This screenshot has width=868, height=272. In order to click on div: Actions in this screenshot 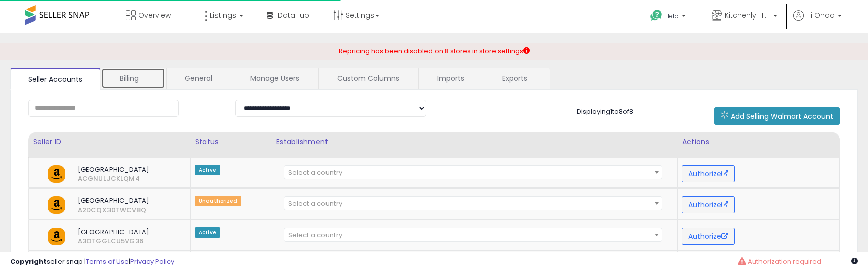, I will do `click(758, 141)`.